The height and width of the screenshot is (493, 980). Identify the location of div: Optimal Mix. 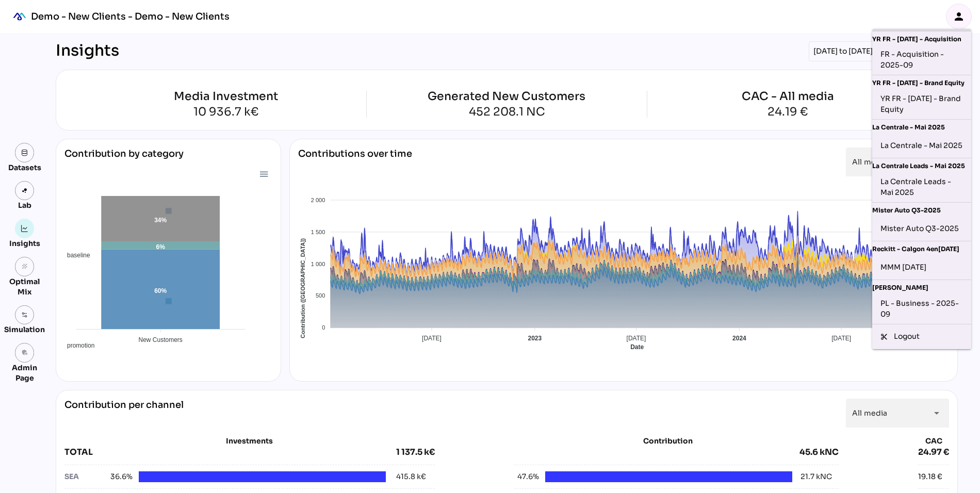
(24, 287).